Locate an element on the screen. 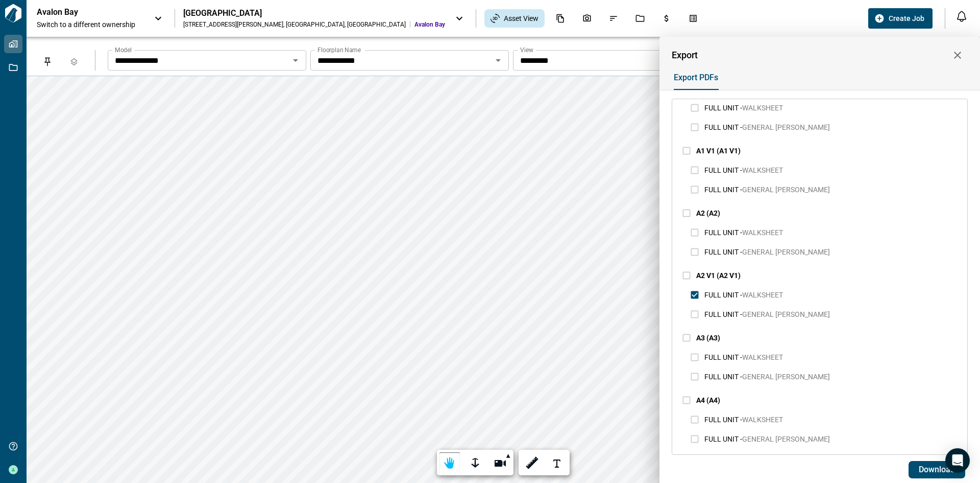  span: A3 (A3) is located at coordinates (708, 338).